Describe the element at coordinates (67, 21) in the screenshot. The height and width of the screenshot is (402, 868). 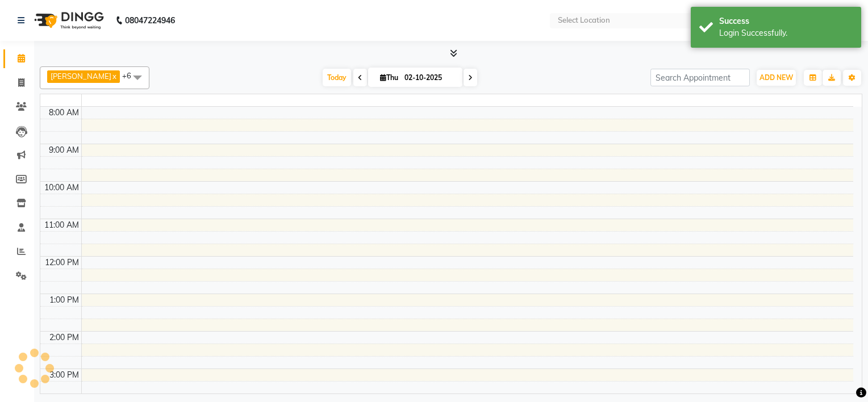
I see `img: logo` at that location.